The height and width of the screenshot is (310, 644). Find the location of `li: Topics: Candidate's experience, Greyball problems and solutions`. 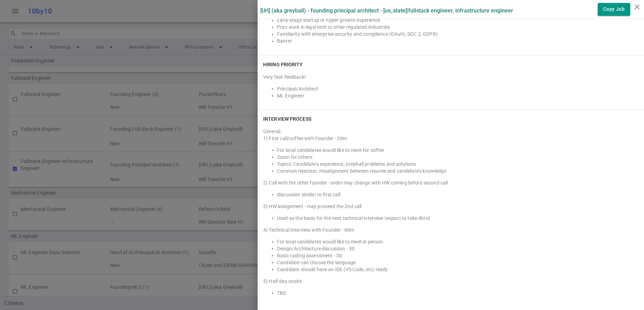

li: Topics: Candidate's experience, Greyball problems and solutions is located at coordinates (458, 164).